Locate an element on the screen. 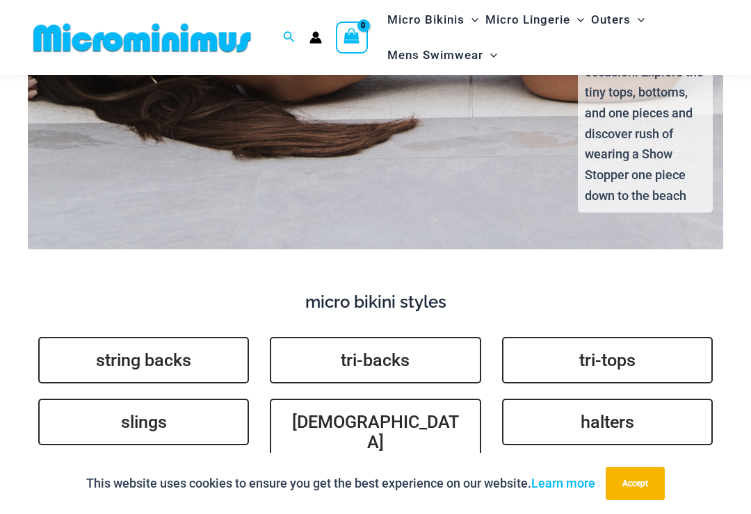 The height and width of the screenshot is (514, 751). a: Mens SwimwearMenu ToggleMenu Toggle is located at coordinates (442, 55).